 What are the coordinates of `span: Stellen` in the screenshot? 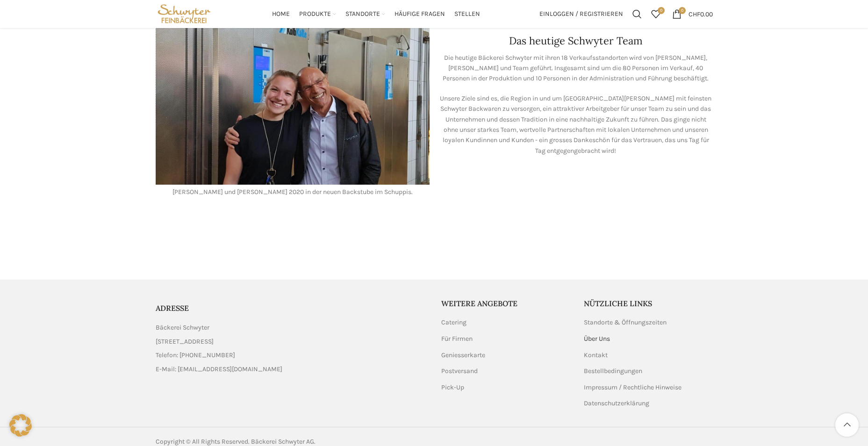 It's located at (467, 14).